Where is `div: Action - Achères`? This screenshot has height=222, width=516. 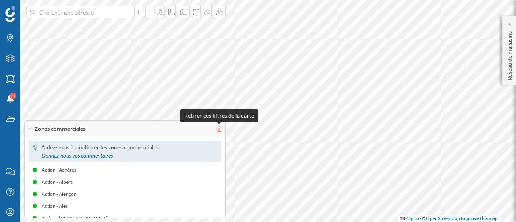
div: Action - Achères is located at coordinates (61, 170).